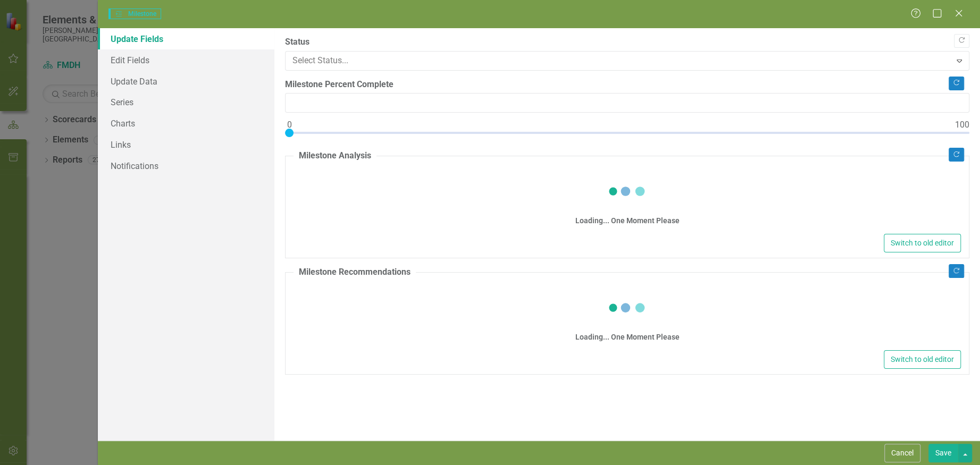  What do you see at coordinates (627, 42) in the screenshot?
I see `label: Status` at bounding box center [627, 42].